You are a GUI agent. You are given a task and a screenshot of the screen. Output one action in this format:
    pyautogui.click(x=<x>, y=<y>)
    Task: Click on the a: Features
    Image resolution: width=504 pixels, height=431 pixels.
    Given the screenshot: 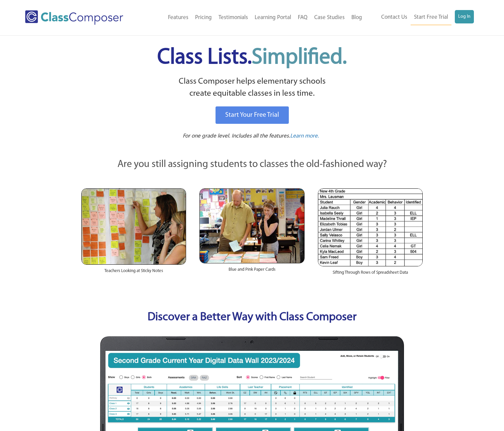 What is the action you would take?
    pyautogui.click(x=178, y=18)
    